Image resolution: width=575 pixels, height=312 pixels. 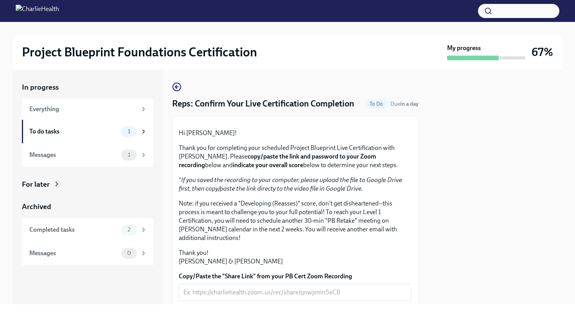 I want to click on h3: 67%, so click(x=542, y=52).